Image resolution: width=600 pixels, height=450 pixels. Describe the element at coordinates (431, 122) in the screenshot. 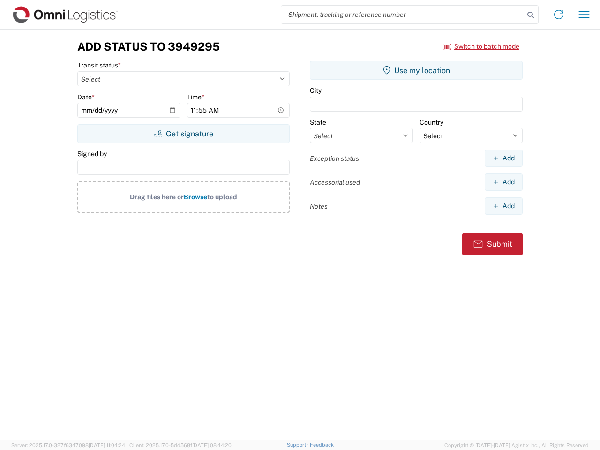

I see `label: Country` at that location.